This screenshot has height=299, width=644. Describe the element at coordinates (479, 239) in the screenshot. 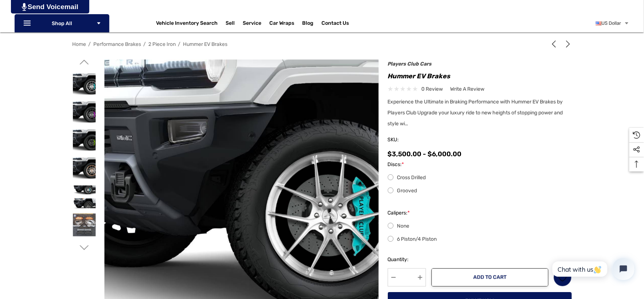

I see `label: 6 Piston/4 Piston` at that location.